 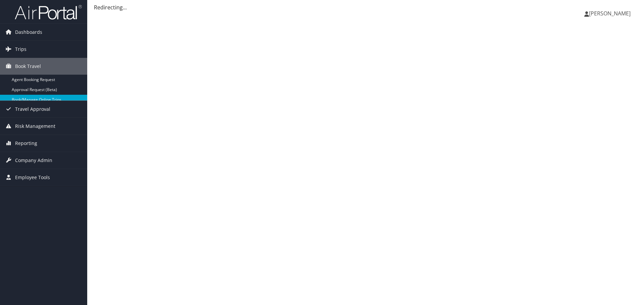 What do you see at coordinates (366, 8) in the screenshot?
I see `div: Redirecting...` at bounding box center [366, 8].